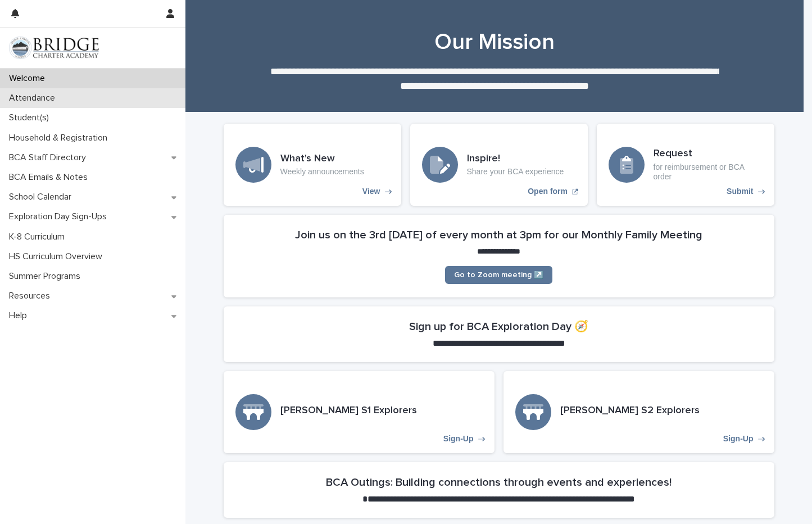 This screenshot has height=524, width=812. I want to click on img: V1C1m3IdTEidaUdm9Hs0, so click(54, 48).